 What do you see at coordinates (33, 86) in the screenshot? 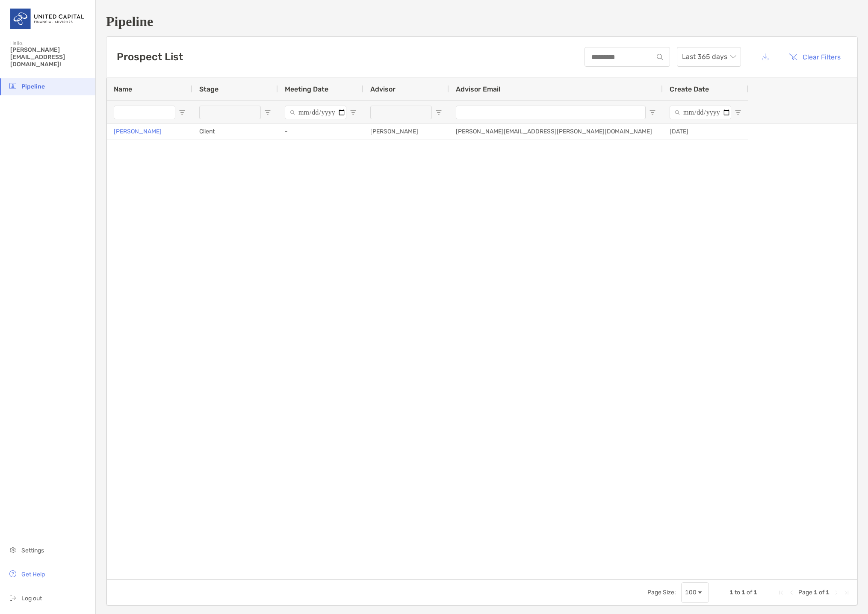
I see `span: Pipeline` at bounding box center [33, 86].